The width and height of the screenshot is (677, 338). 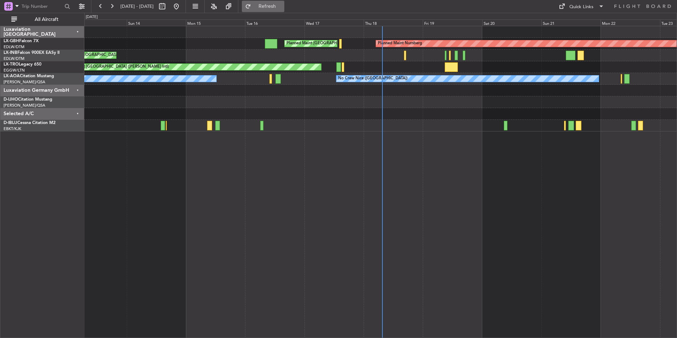 I want to click on div: Sun 14, so click(x=156, y=23).